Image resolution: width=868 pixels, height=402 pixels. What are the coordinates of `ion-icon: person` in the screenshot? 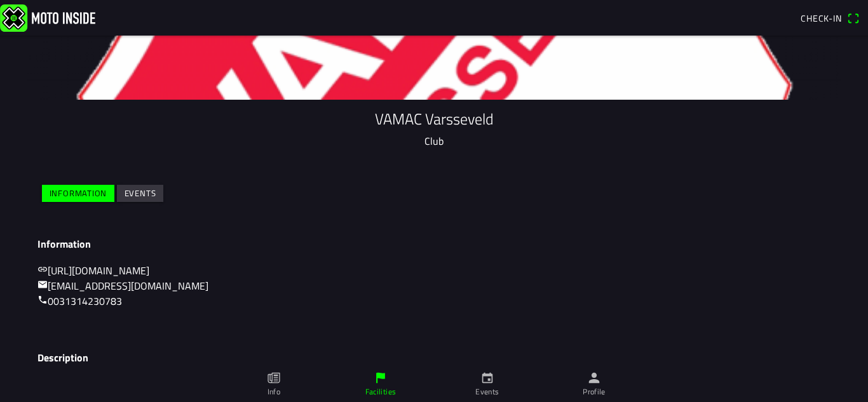 It's located at (594, 378).